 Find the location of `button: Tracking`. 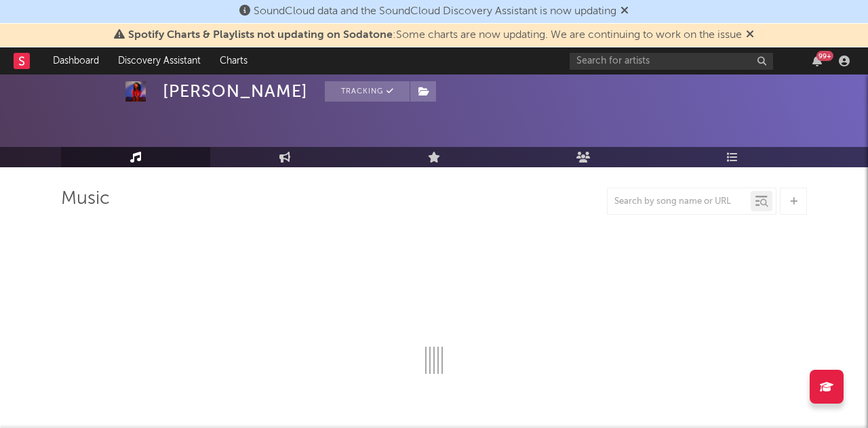

button: Tracking is located at coordinates (367, 91).